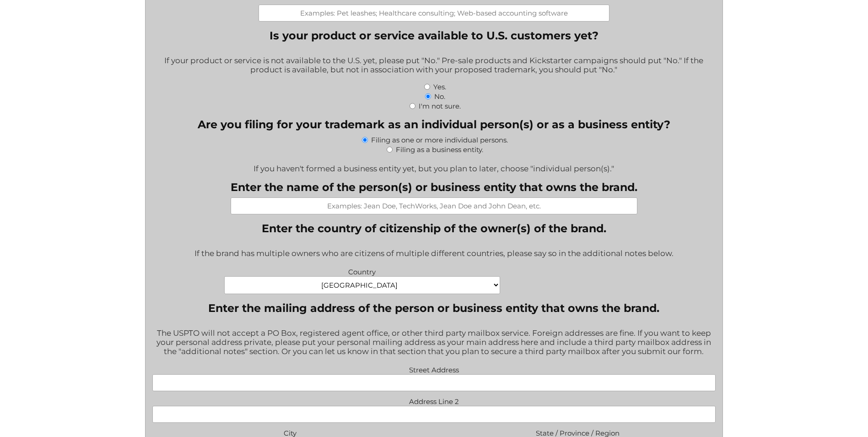 This screenshot has height=437, width=868. I want to click on label: Street Address, so click(434, 369).